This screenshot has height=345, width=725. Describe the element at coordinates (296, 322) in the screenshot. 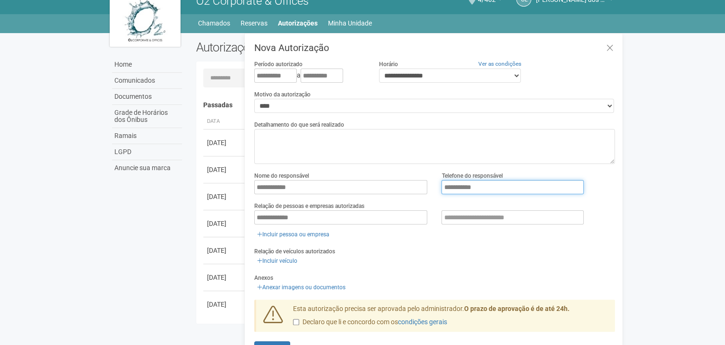

I see `input: Declaro que li e concordo com oscondições gerais` at that location.